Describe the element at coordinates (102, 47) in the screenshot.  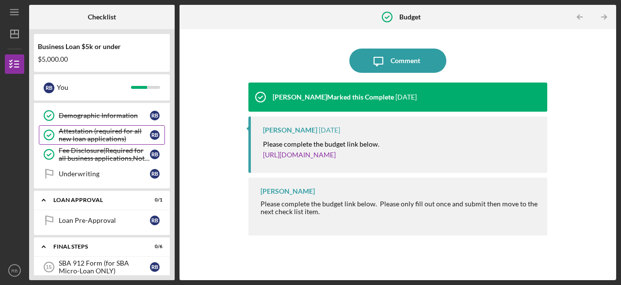
I see `div: Business Loan $5k or under` at that location.